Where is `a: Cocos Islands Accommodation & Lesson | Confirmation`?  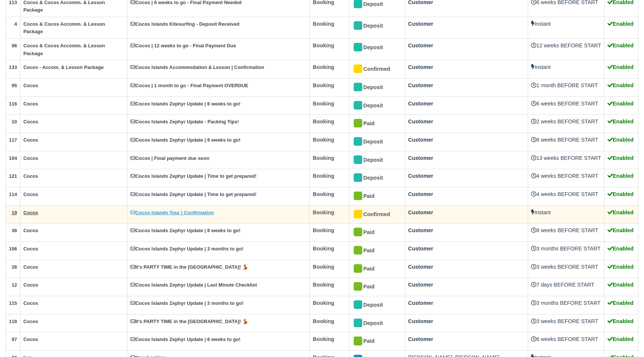
a: Cocos Islands Accommodation & Lesson | Confirmation is located at coordinates (197, 67).